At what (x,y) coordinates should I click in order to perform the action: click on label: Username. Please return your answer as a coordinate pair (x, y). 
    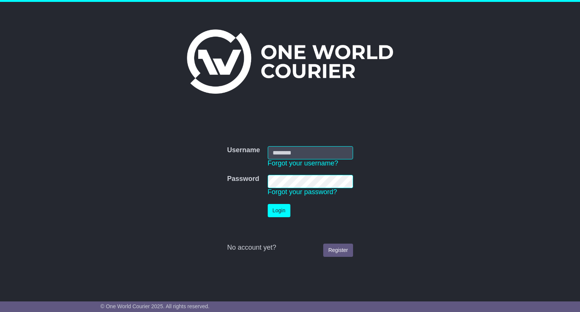
    Looking at the image, I should click on (243, 150).